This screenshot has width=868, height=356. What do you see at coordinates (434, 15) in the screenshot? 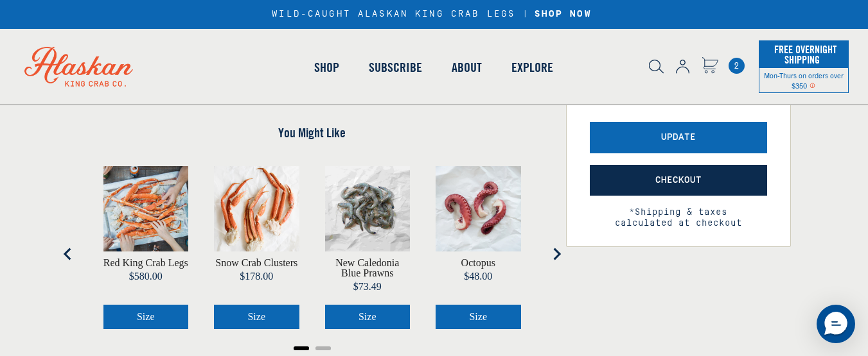
I see `div: WILD-CAUGHT ALASKAN KING CRAB LEGS |` at bounding box center [434, 15].